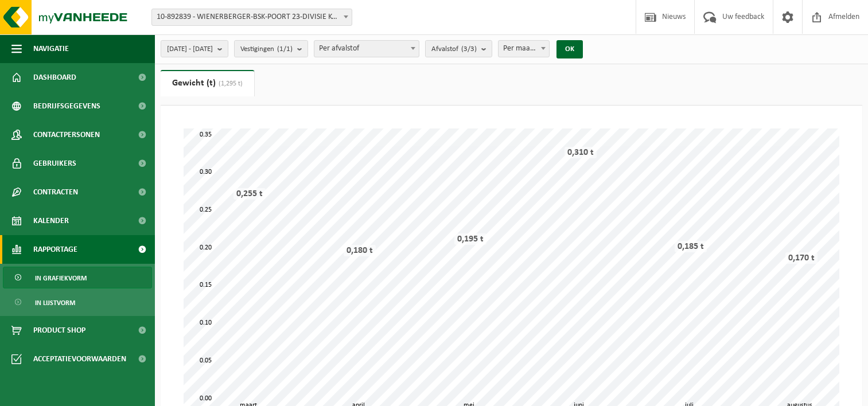 The width and height of the screenshot is (868, 406). I want to click on span: Product Shop, so click(59, 330).